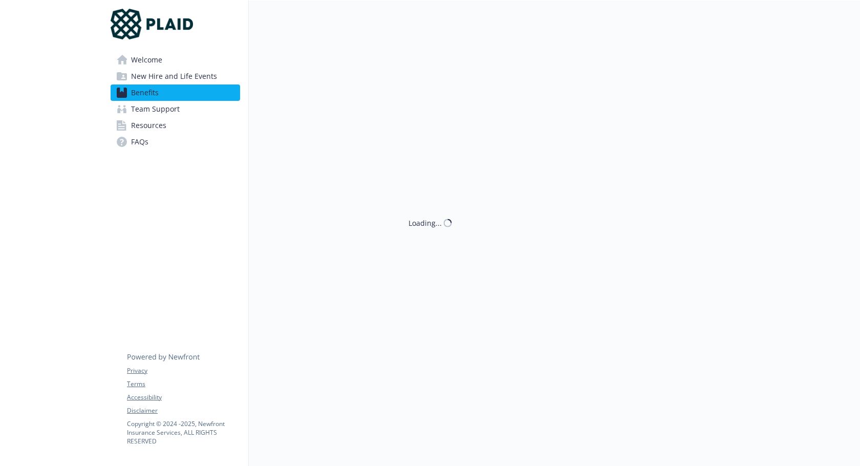  What do you see at coordinates (175, 109) in the screenshot?
I see `a: Team Support` at bounding box center [175, 109].